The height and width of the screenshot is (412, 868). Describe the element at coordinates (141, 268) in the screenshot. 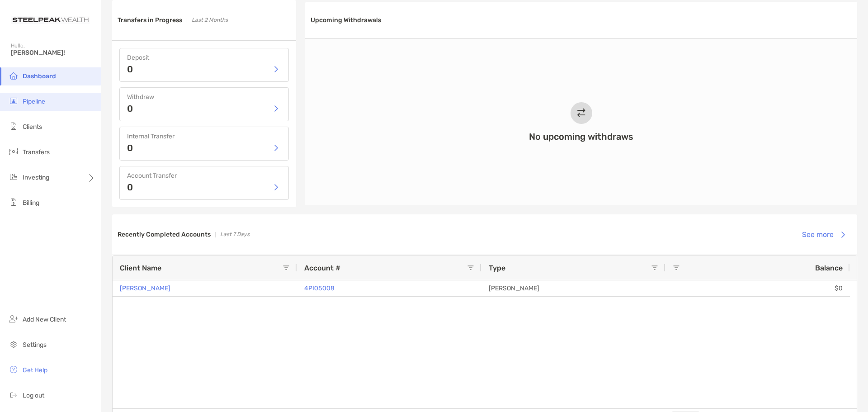

I see `span: Client Name` at that location.